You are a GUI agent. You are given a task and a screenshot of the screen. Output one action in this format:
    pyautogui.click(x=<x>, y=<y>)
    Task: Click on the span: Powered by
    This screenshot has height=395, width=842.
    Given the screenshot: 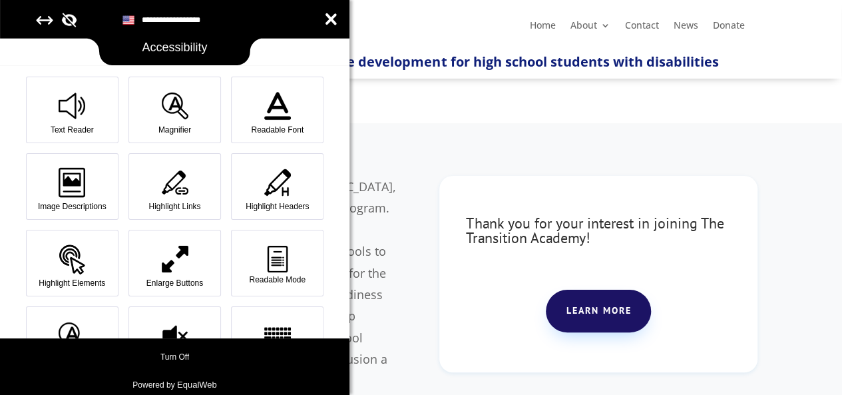 What is the action you would take?
    pyautogui.click(x=153, y=385)
    